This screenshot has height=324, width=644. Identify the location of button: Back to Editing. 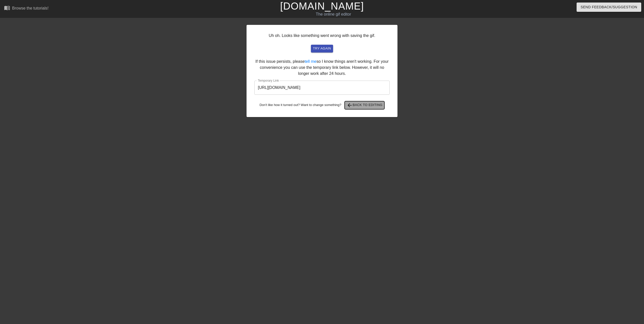
(364, 105).